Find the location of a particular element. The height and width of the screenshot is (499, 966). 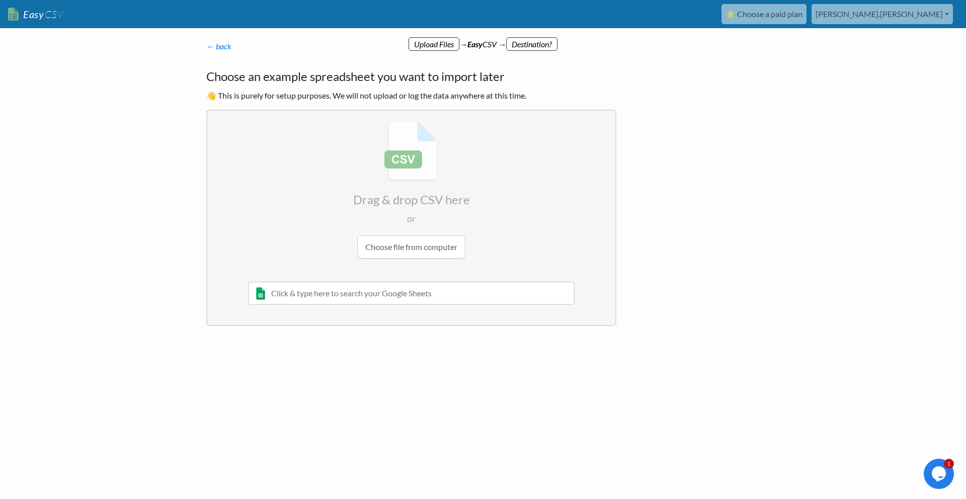

h4: Choose an example spreadsheet you want to import later is located at coordinates (411, 76).